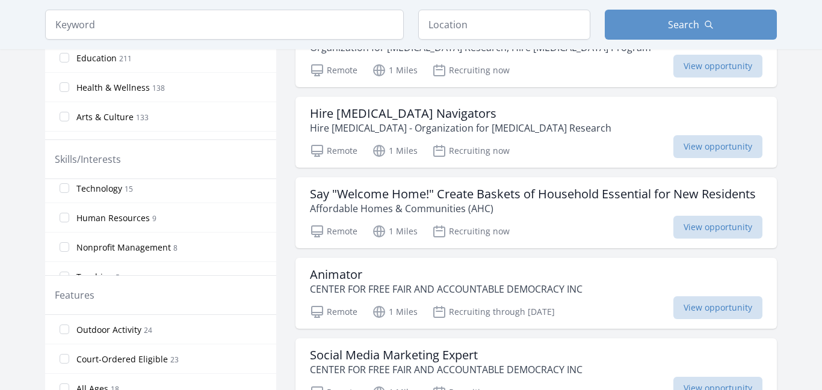 The image size is (822, 390). I want to click on input: Health & Wellness 138, so click(64, 87).